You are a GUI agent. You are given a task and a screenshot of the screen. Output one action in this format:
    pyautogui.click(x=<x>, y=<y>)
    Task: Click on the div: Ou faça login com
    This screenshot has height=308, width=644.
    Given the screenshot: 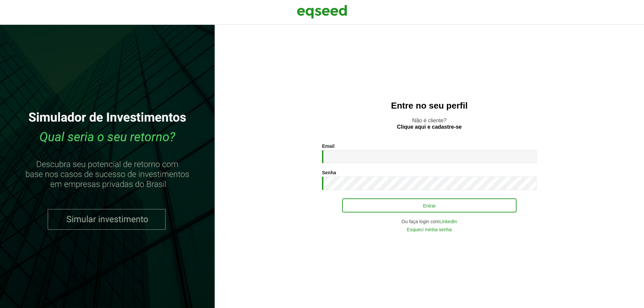 What is the action you would take?
    pyautogui.click(x=430, y=222)
    